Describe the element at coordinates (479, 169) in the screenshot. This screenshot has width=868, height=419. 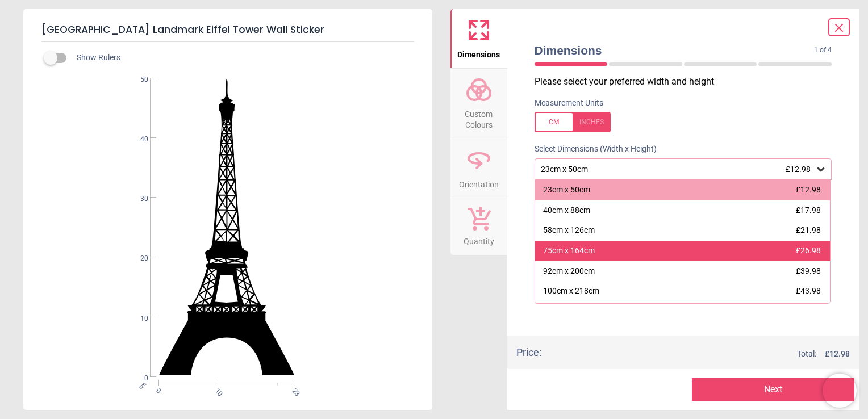
I see `button: Orientation` at that location.